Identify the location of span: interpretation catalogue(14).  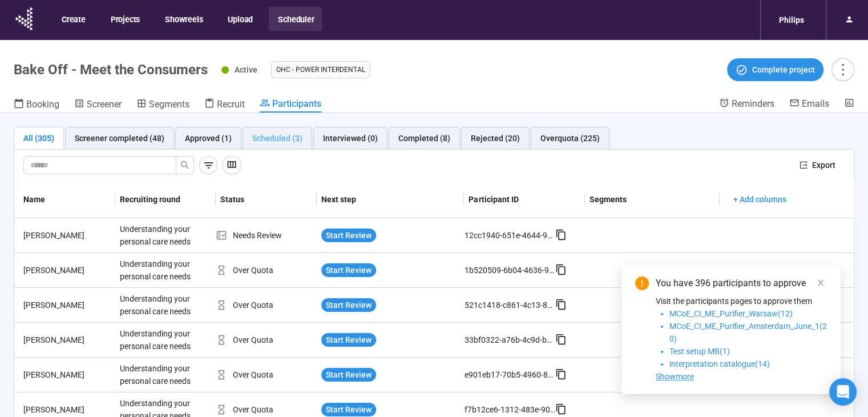
(720, 364).